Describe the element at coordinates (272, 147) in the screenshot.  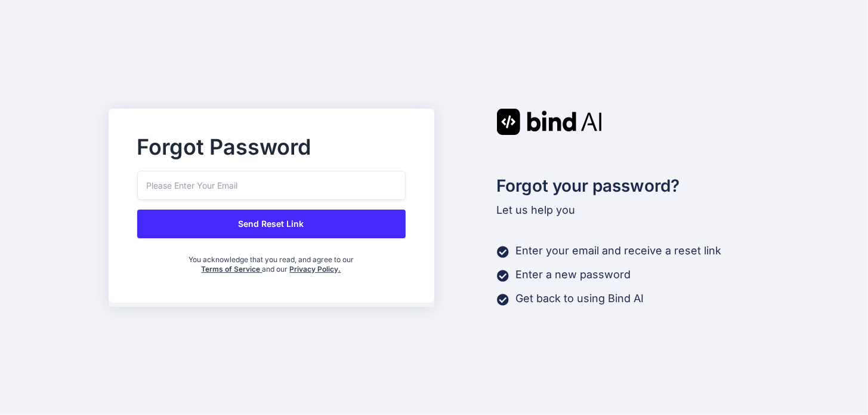
I see `h2: Forgot Password` at that location.